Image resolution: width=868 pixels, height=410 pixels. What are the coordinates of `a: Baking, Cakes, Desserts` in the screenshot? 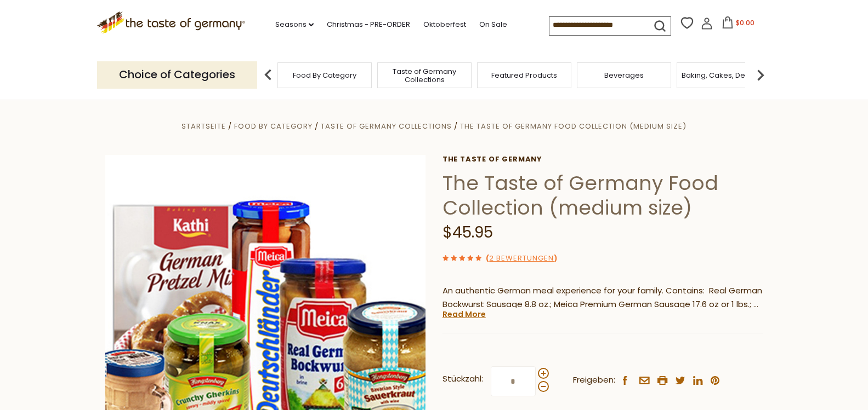 It's located at (724, 75).